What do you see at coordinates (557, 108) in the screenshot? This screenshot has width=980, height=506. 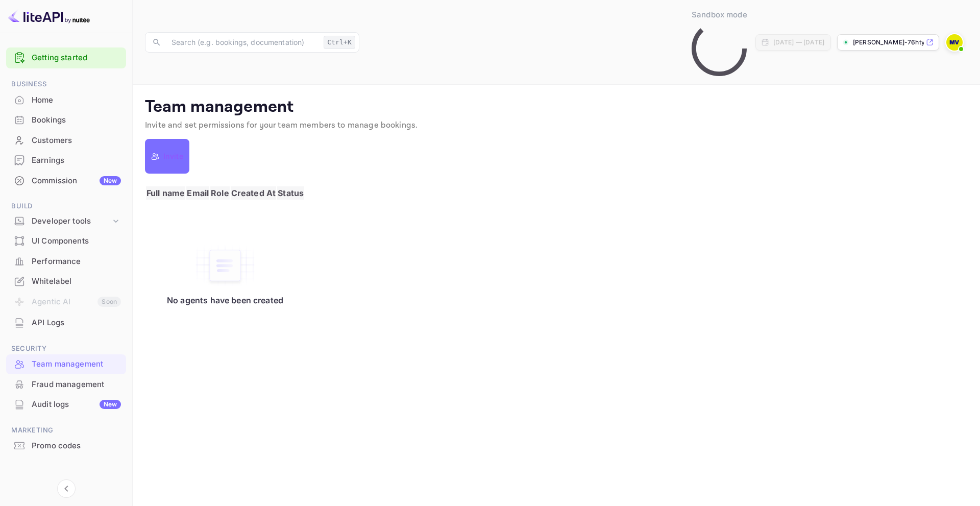 I see `p: Team management` at bounding box center [557, 108].